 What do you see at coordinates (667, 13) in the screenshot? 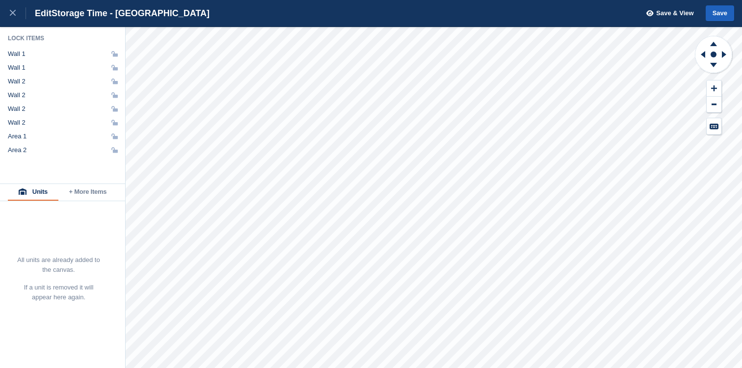
I see `button: Save & View` at bounding box center [667, 13].